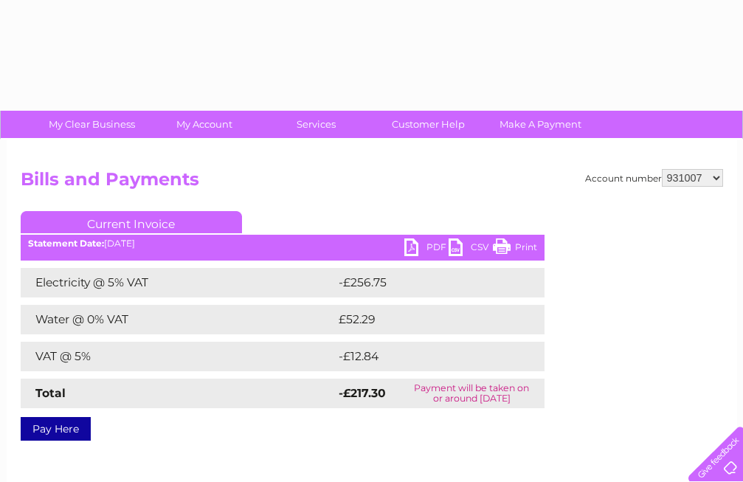 The image size is (743, 482). What do you see at coordinates (427, 283) in the screenshot?
I see `td: -£256.75` at bounding box center [427, 283].